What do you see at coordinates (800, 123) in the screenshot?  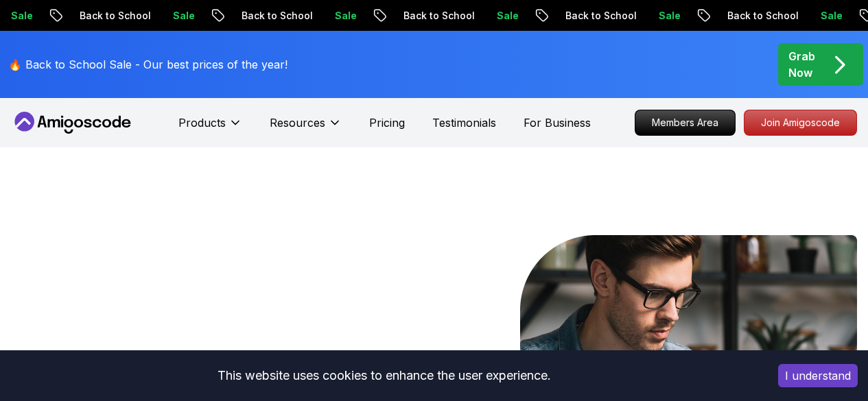 I see `p: Join Amigoscode` at bounding box center [800, 123].